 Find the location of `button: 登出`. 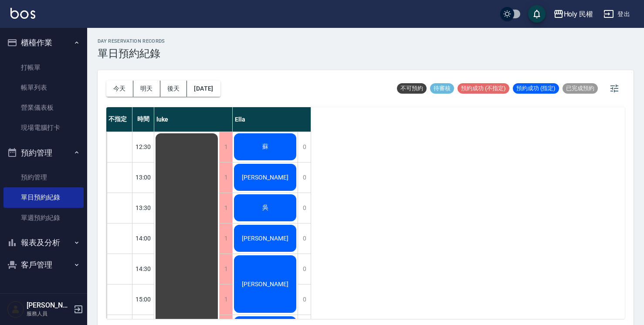

button: 登出 is located at coordinates (617, 14).